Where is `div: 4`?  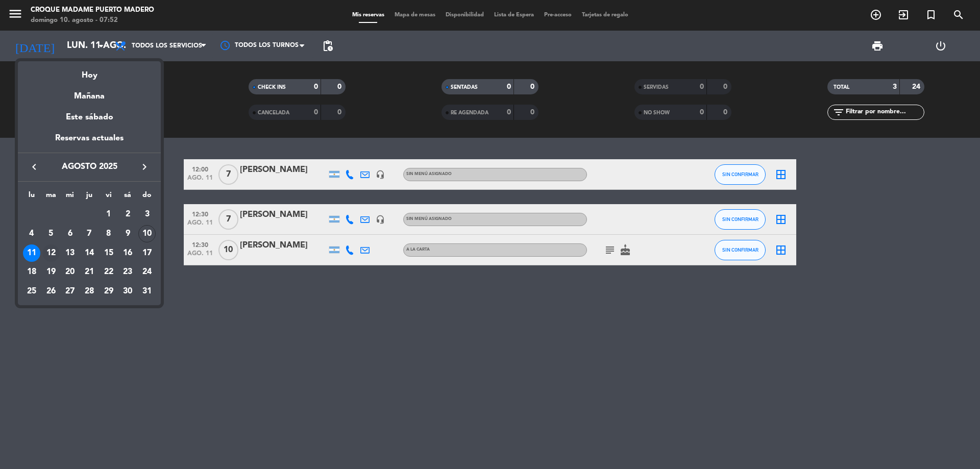
div: 4 is located at coordinates (31, 234).